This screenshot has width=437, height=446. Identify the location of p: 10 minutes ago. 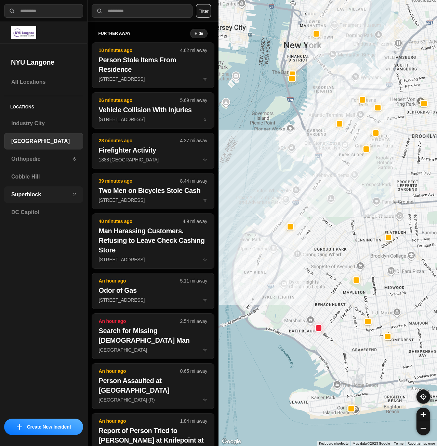
(140, 50).